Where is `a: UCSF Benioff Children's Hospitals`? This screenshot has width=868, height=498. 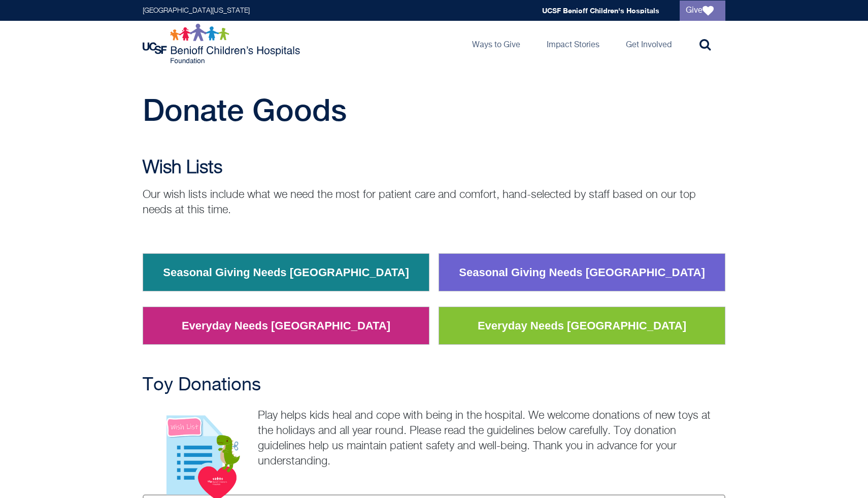 a: UCSF Benioff Children's Hospitals is located at coordinates (601, 10).